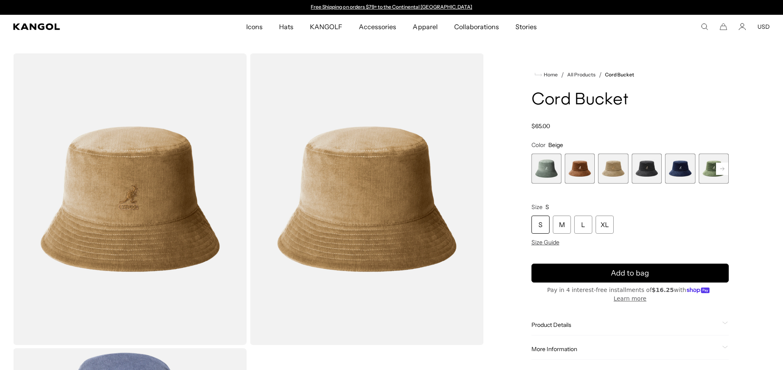  Describe the element at coordinates (556, 145) in the screenshot. I see `span: Beige` at that location.